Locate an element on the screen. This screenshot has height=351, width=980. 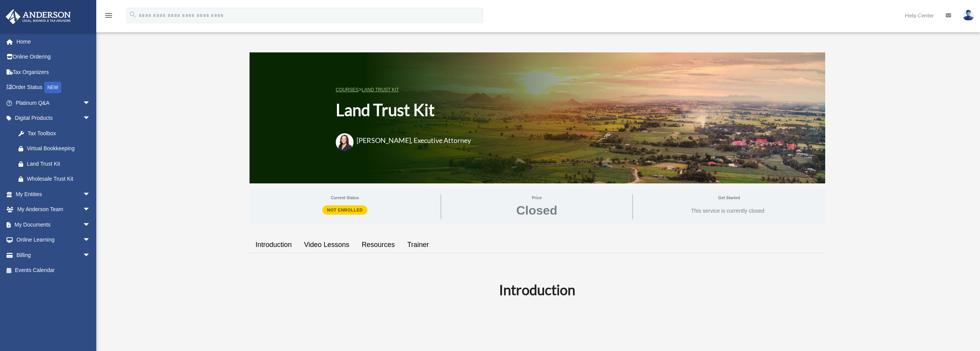
div: Wholesale Trust Kit is located at coordinates (60, 179).